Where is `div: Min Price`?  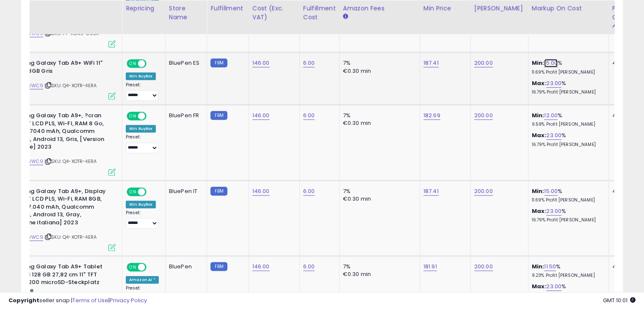
div: Min Price is located at coordinates (445, 8).